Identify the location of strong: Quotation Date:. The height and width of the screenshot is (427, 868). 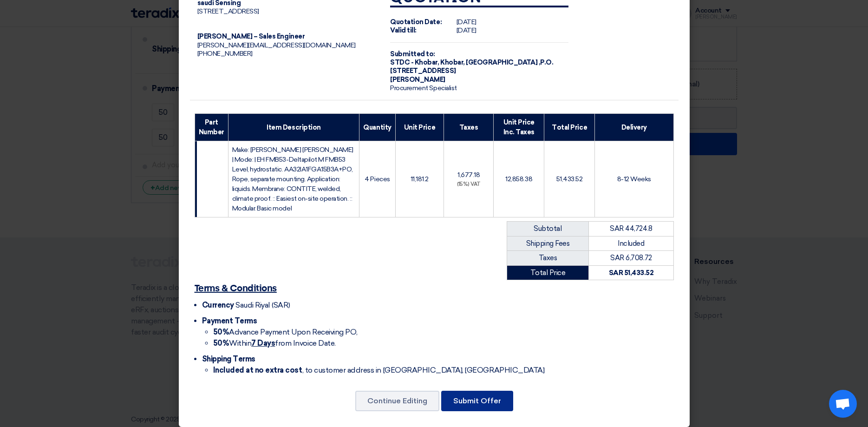
(415, 21).